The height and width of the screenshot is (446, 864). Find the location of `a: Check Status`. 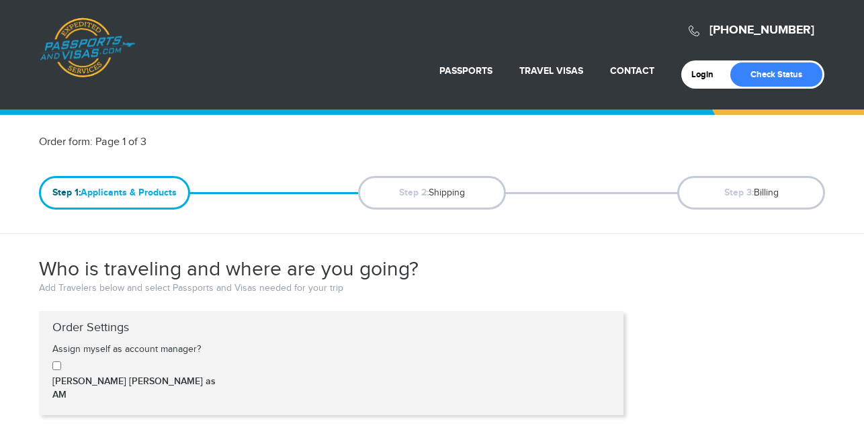

a: Check Status is located at coordinates (776, 75).